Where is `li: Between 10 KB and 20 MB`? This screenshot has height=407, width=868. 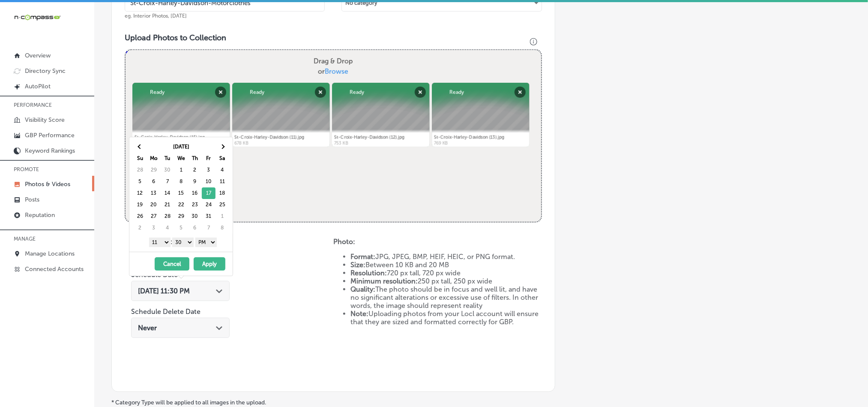
li: Between 10 KB and 20 MB is located at coordinates (446, 265).